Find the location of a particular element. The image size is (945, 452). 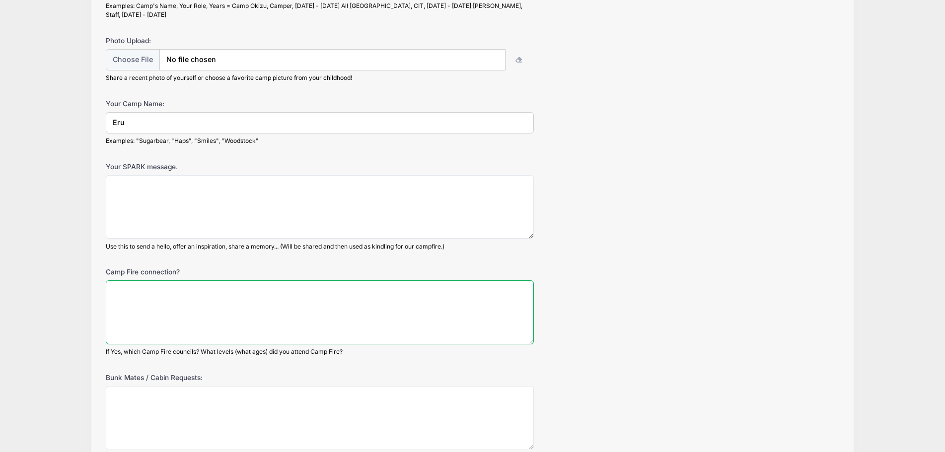

label: Camp Fire connection? is located at coordinates (228, 272).